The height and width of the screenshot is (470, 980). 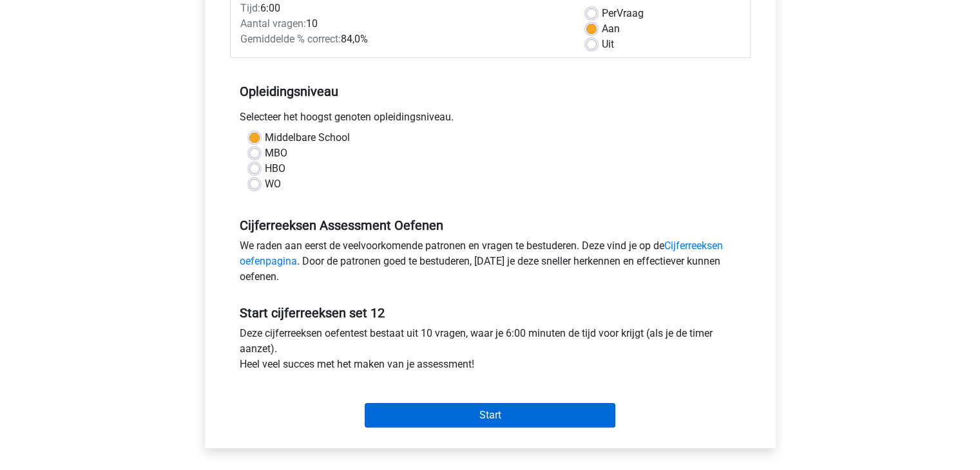 What do you see at coordinates (490, 225) in the screenshot?
I see `h5: Cijferreeksen Assessment Oefenen` at bounding box center [490, 225].